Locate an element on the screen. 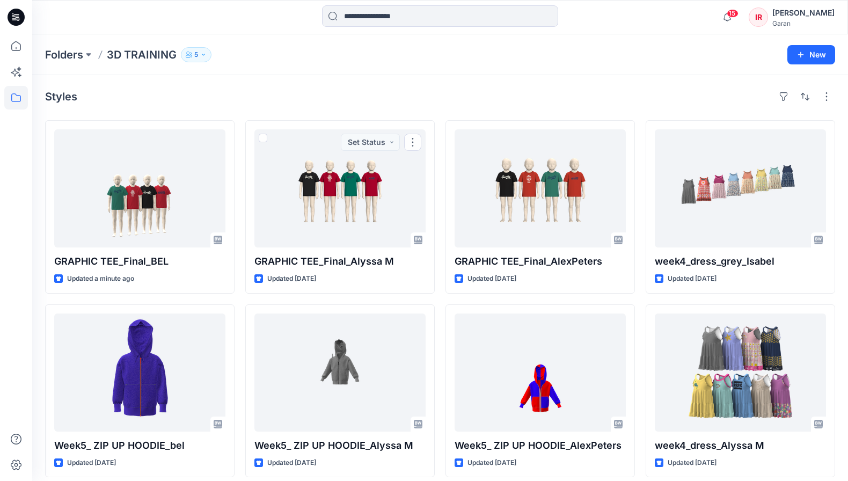 The height and width of the screenshot is (481, 848). div: Garan is located at coordinates (803, 23).